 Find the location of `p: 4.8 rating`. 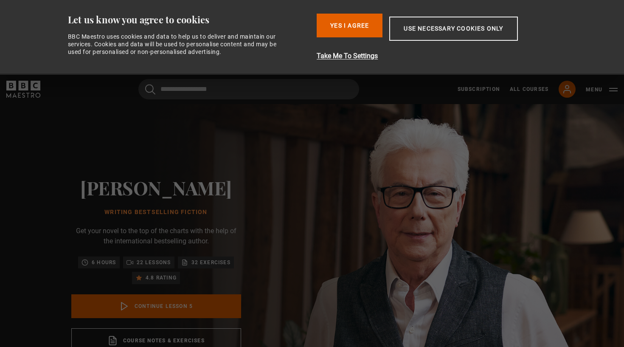

p: 4.8 rating is located at coordinates (161, 278).